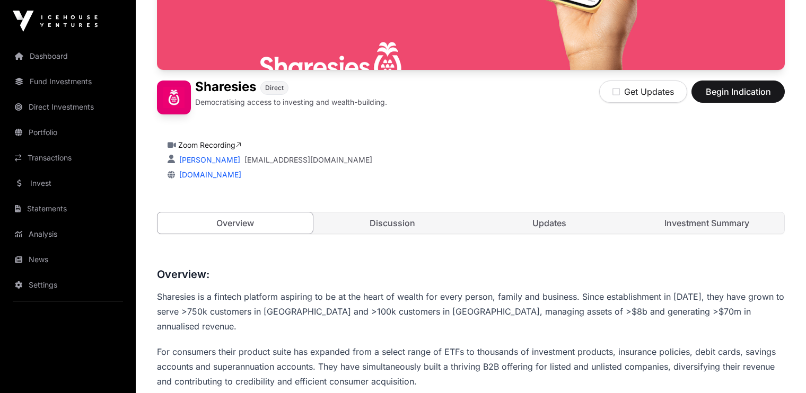  What do you see at coordinates (68, 183) in the screenshot?
I see `a: Invest` at bounding box center [68, 183].